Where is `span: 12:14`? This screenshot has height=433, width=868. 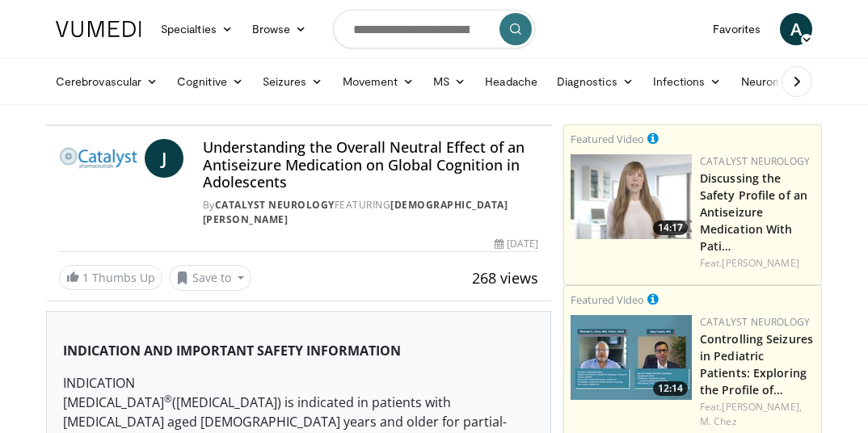 span: 12:14 is located at coordinates (670, 389).